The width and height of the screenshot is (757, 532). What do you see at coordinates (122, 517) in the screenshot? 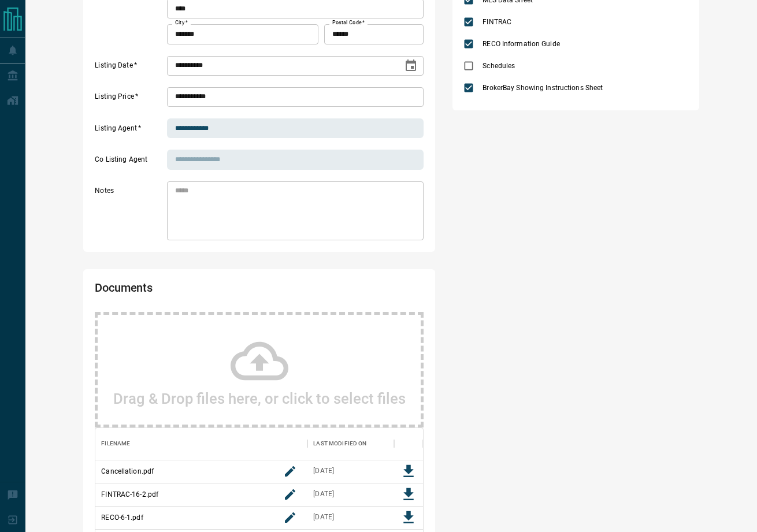
I see `p: RECO-6-1.pdf` at bounding box center [122, 517].